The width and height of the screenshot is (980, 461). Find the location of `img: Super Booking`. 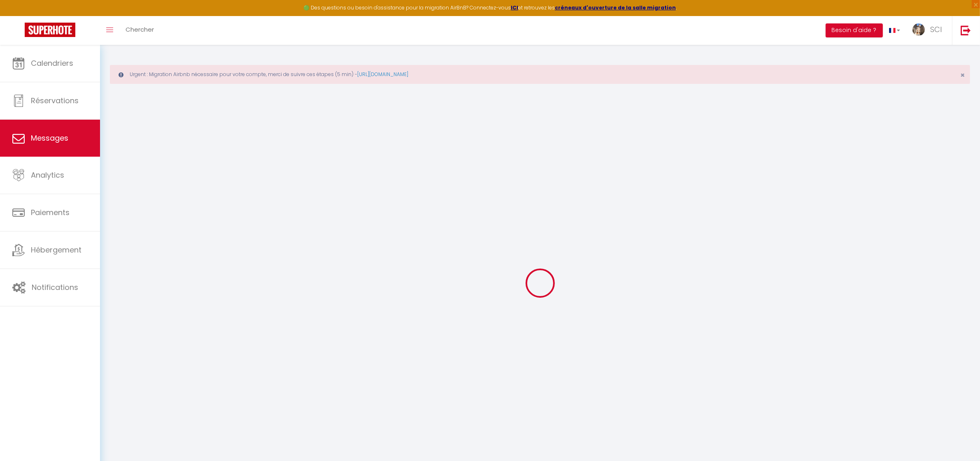

img: Super Booking is located at coordinates (50, 29).